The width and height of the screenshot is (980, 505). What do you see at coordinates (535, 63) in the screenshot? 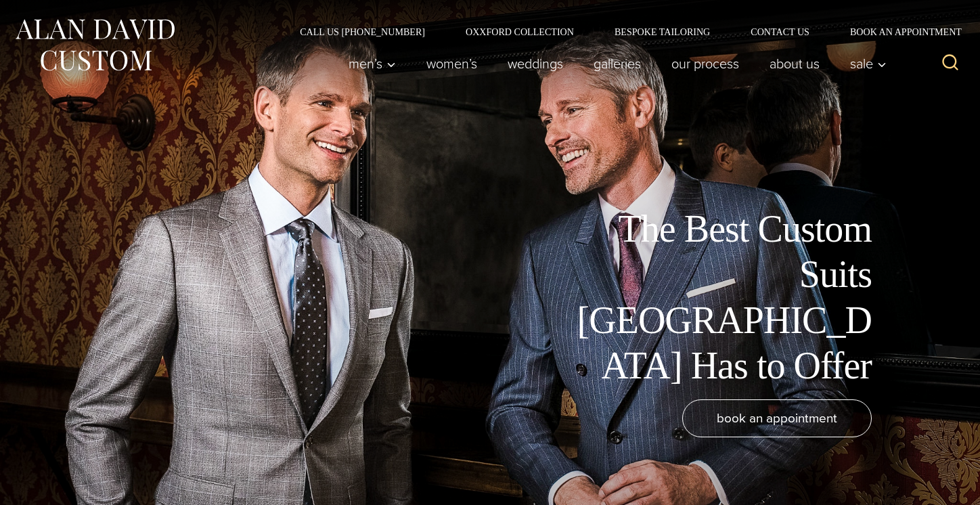
I see `a: weddings` at bounding box center [535, 63].